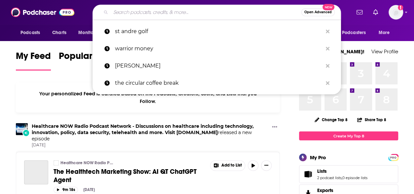 The height and width of the screenshot is (194, 414). What do you see at coordinates (394, 157) in the screenshot?
I see `a: PRO` at bounding box center [394, 157].